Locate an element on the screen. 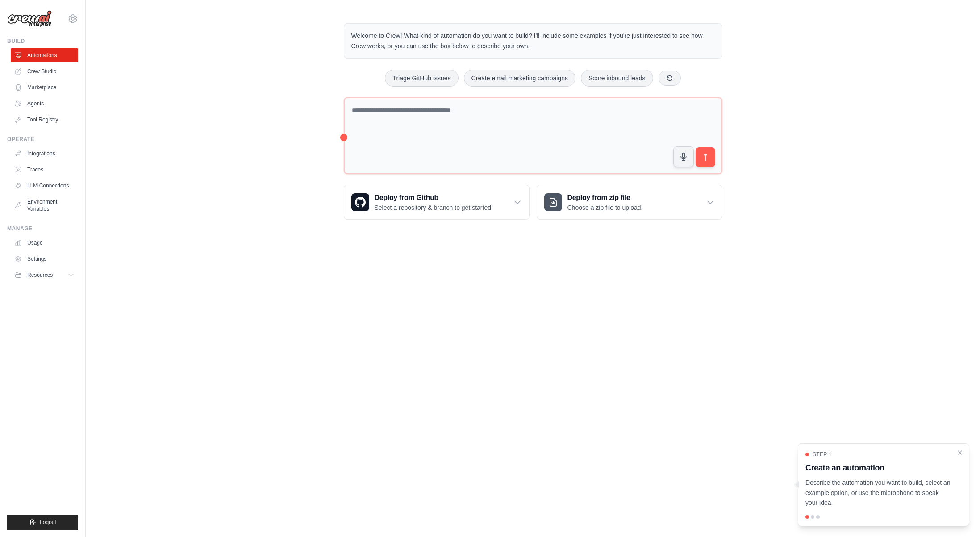 Image resolution: width=980 pixels, height=537 pixels. span: Resources is located at coordinates (40, 275).